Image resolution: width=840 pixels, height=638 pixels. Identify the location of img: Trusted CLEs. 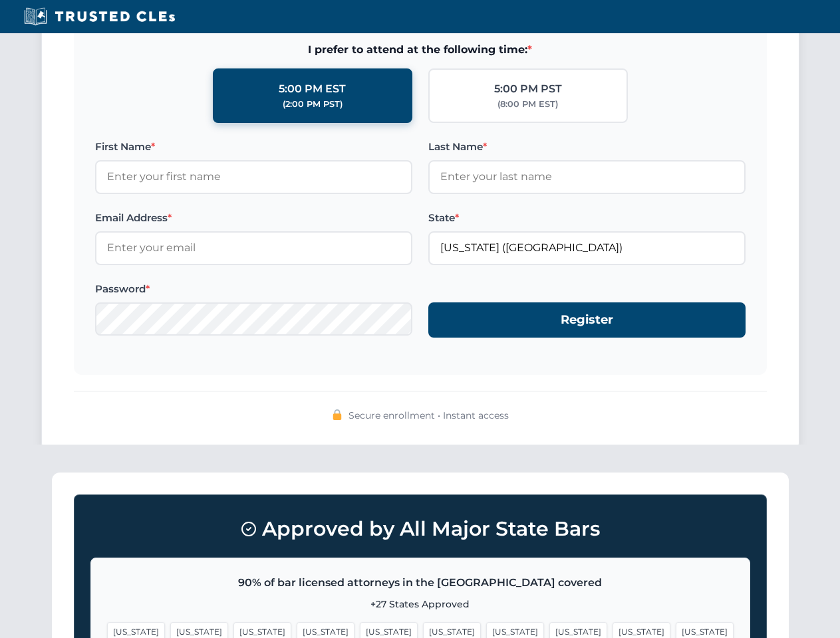
(99, 17).